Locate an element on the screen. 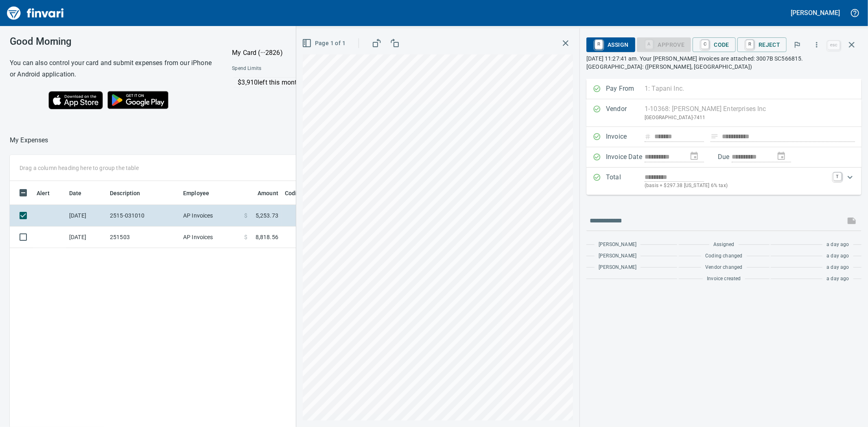 The width and height of the screenshot is (868, 427). h3: Good Morning is located at coordinates (110, 42).